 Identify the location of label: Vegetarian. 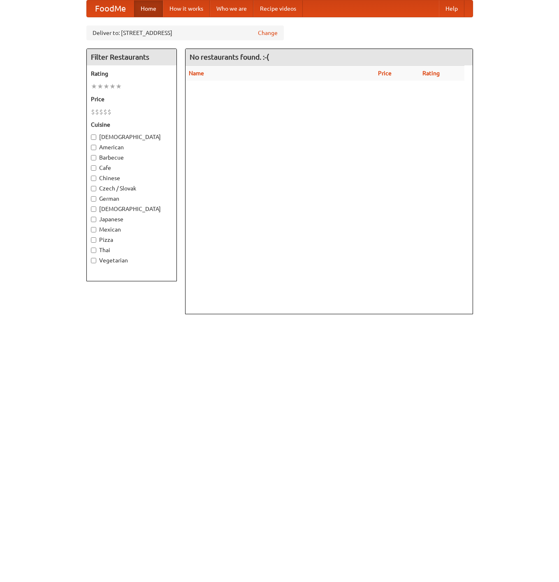
(132, 260).